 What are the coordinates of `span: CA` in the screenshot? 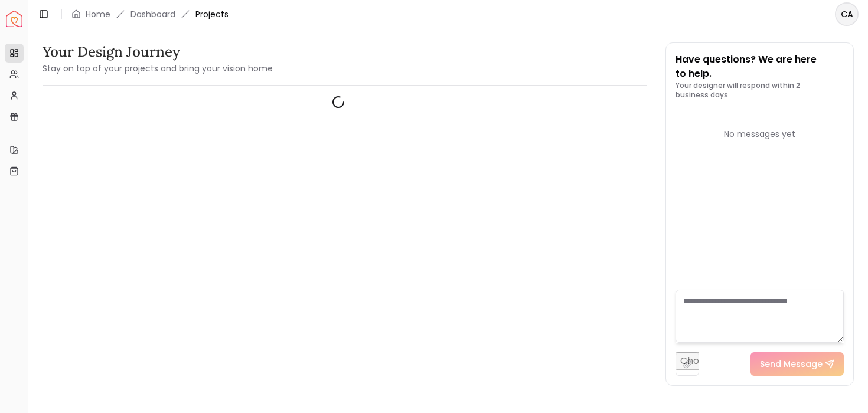 It's located at (847, 14).